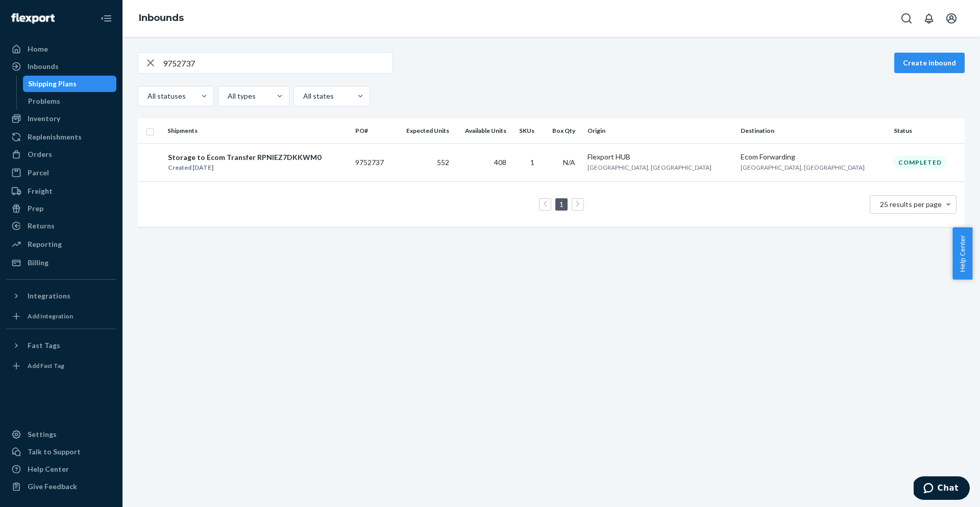 The width and height of the screenshot is (980, 507). I want to click on a: Home, so click(61, 49).